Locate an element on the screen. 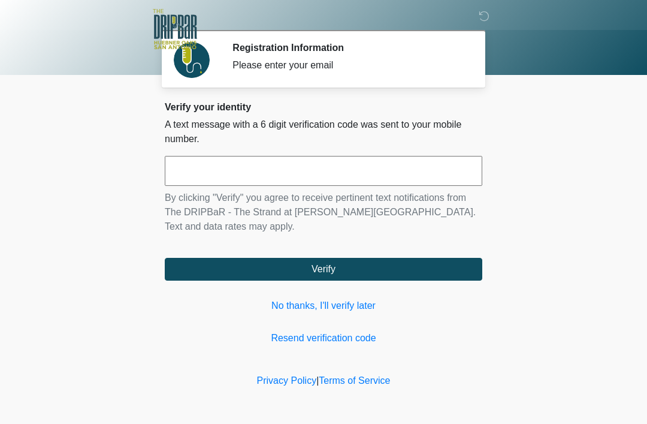 The width and height of the screenshot is (647, 424). h2: Verify your identity is located at coordinates (324, 107).